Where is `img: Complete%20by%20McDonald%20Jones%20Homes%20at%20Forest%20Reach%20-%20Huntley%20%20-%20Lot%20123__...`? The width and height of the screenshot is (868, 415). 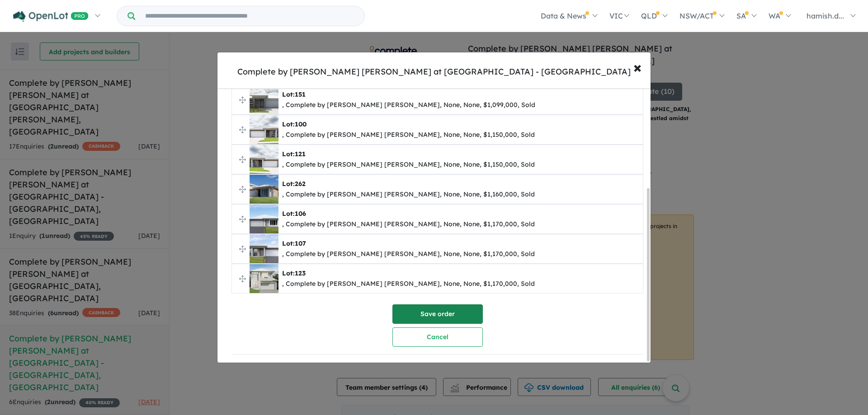
img: Complete%20by%20McDonald%20Jones%20Homes%20at%20Forest%20Reach%20-%20Huntley%20%20-%20Lot%20123__... is located at coordinates (264, 279).